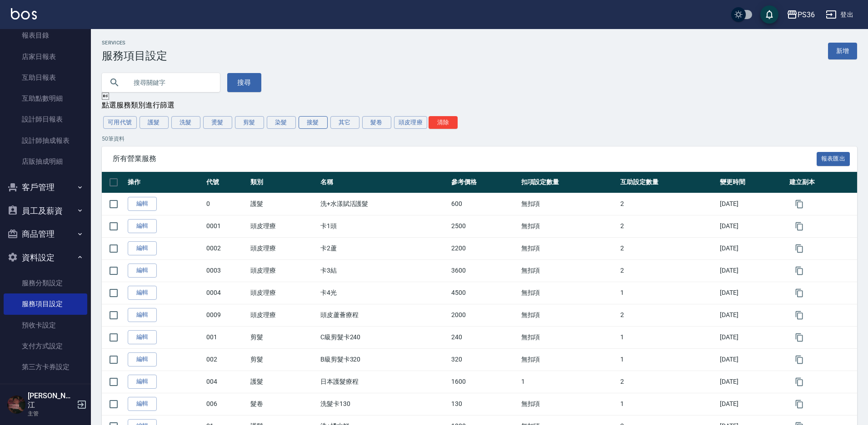 The width and height of the screenshot is (868, 425). Describe the element at coordinates (383, 382) in the screenshot. I see `td: 日本護髮療程` at that location.